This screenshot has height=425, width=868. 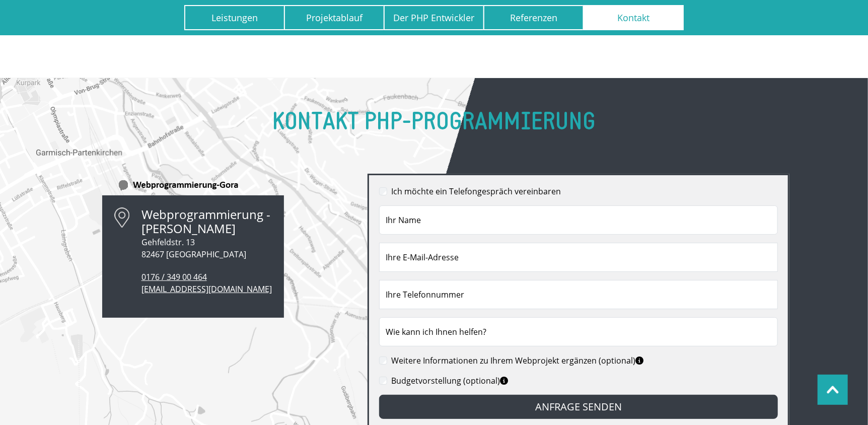 What do you see at coordinates (504, 381) in the screenshot?
I see `i: Ihr geplantes Budget gibt mir einen Hinweis darauf, wie wir das Projekt am besten angehen können,...` at bounding box center [504, 381].